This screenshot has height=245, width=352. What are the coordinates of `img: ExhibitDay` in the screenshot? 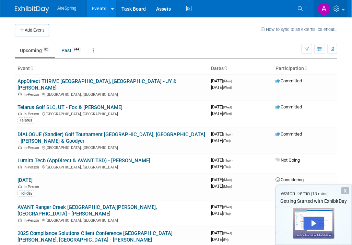 It's located at (32, 9).